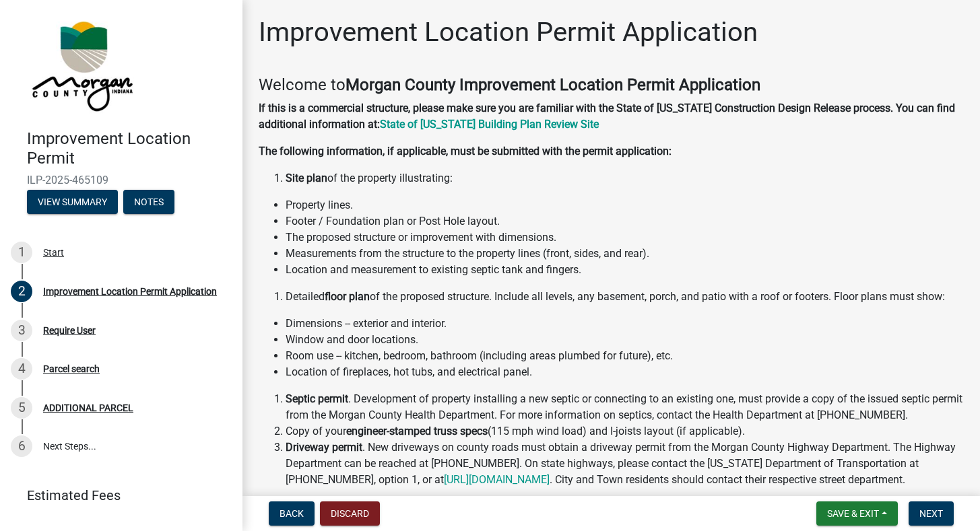 The width and height of the screenshot is (980, 531). Describe the element at coordinates (53, 252) in the screenshot. I see `div: Start` at that location.